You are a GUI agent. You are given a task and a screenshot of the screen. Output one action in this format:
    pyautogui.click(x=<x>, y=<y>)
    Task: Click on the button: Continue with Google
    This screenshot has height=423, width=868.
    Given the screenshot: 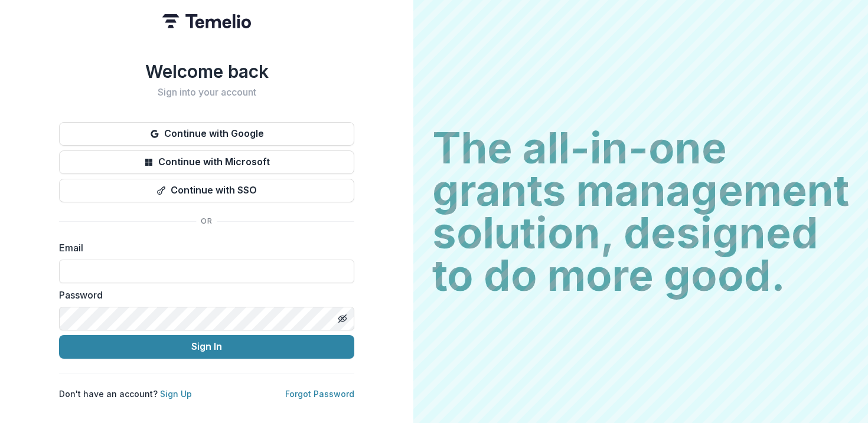 What is the action you would take?
    pyautogui.click(x=207, y=134)
    